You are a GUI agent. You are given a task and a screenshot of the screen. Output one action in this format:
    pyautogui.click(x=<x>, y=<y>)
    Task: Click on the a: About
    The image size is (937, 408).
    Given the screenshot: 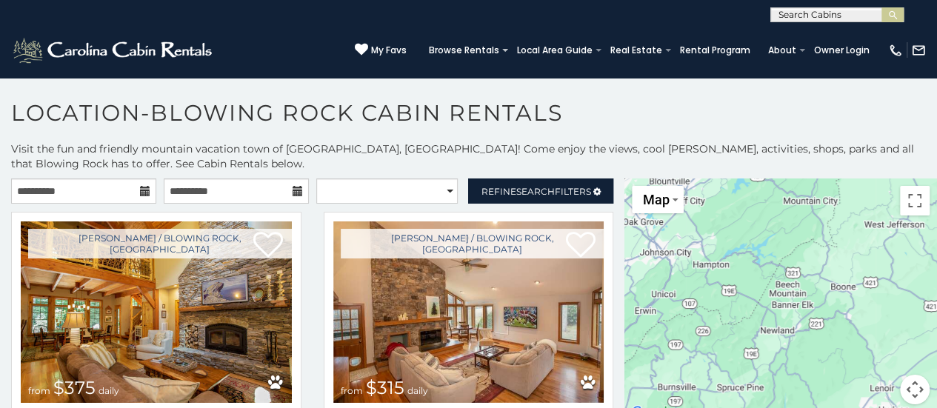 What is the action you would take?
    pyautogui.click(x=782, y=50)
    